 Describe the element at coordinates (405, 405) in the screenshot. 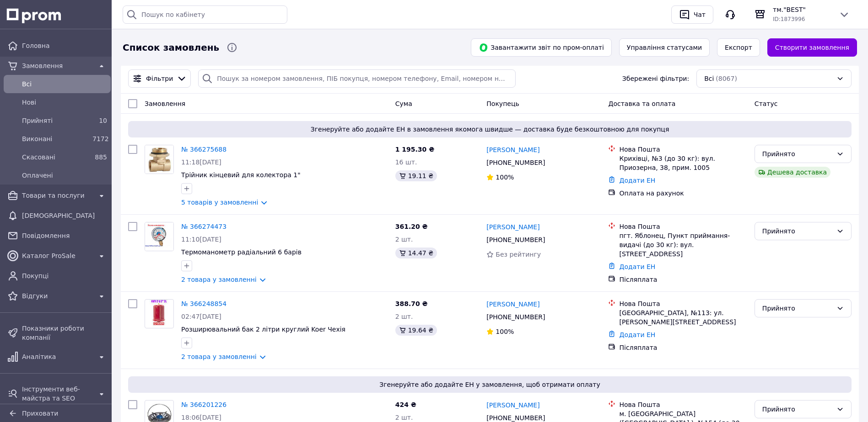

I see `span: 424 ₴` at that location.